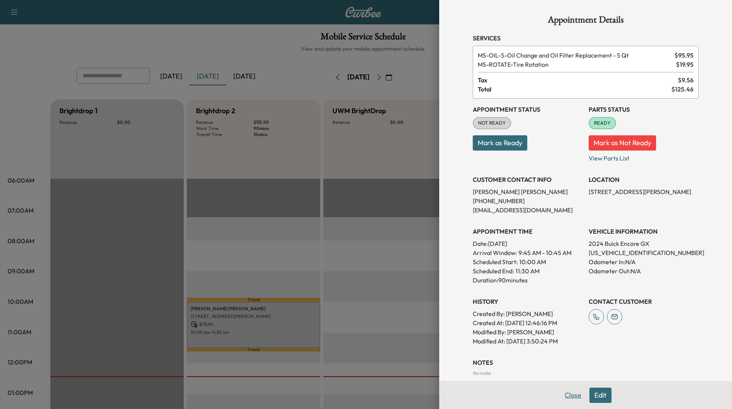 The height and width of the screenshot is (409, 732). Describe the element at coordinates (575, 64) in the screenshot. I see `span: Tire Rotation` at that location.